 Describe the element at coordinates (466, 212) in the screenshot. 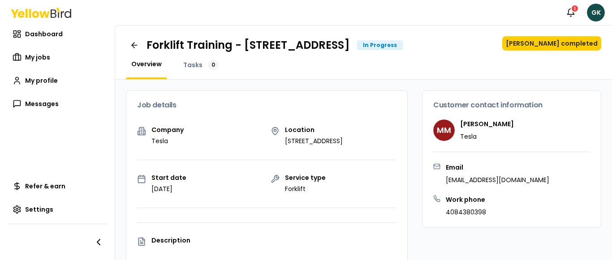

I see `p: 4084380398` at that location.